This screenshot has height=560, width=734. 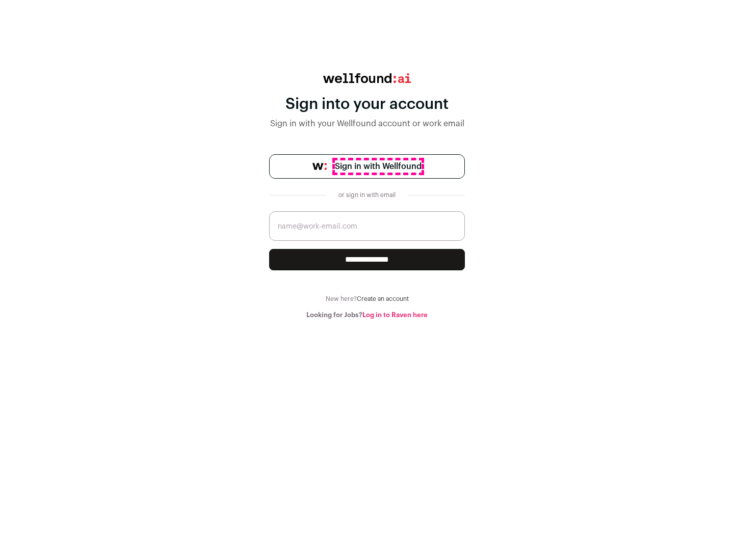 What do you see at coordinates (367, 316) in the screenshot?
I see `div: Looking for Jobs?` at bounding box center [367, 316].